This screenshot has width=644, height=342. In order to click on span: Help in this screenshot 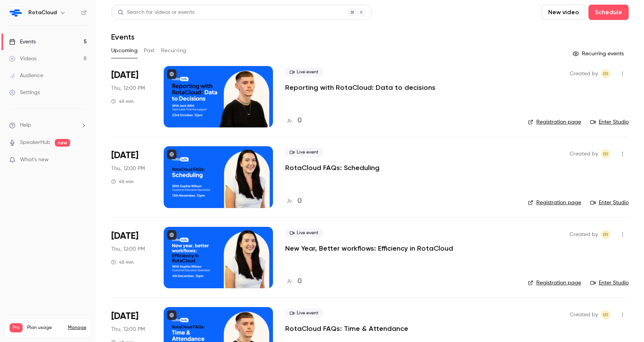, I will do `click(25, 125)`.